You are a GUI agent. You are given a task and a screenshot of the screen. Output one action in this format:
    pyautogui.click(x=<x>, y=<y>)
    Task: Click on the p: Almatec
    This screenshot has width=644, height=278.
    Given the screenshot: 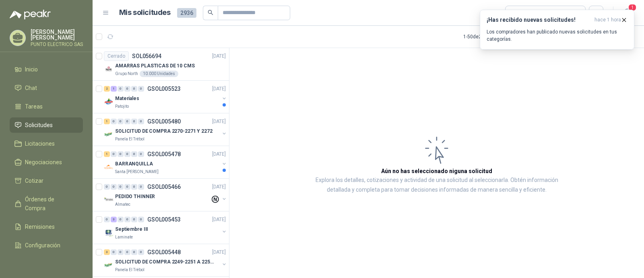 What is the action you would take?
    pyautogui.click(x=123, y=204)
    